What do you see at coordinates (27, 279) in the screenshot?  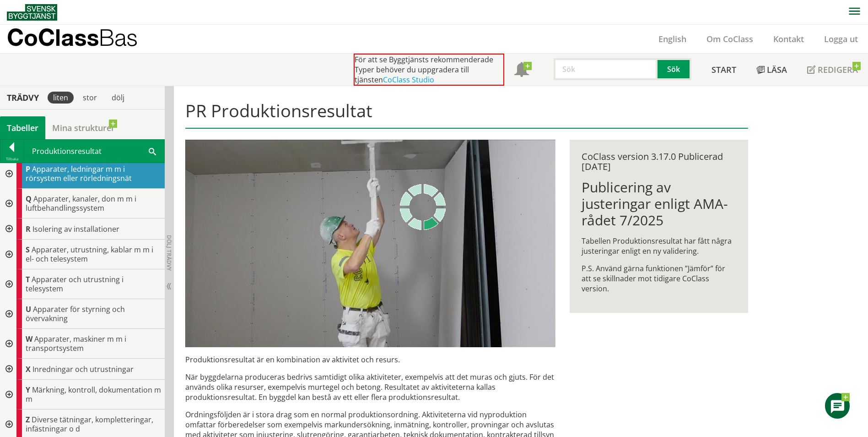 I see `span: T` at bounding box center [27, 279].